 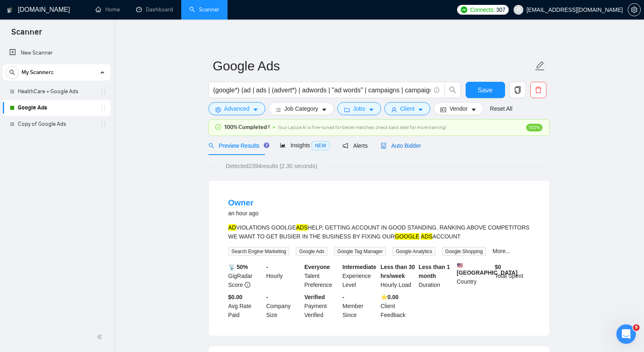 I want to click on img: upwork-logo.png, so click(x=464, y=10).